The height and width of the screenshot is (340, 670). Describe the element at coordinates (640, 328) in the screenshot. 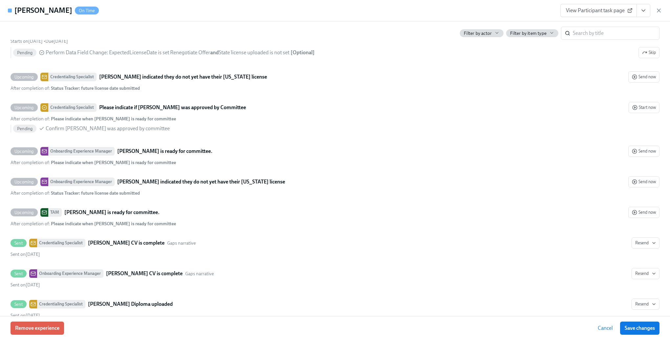

I see `button: Save changes` at that location.